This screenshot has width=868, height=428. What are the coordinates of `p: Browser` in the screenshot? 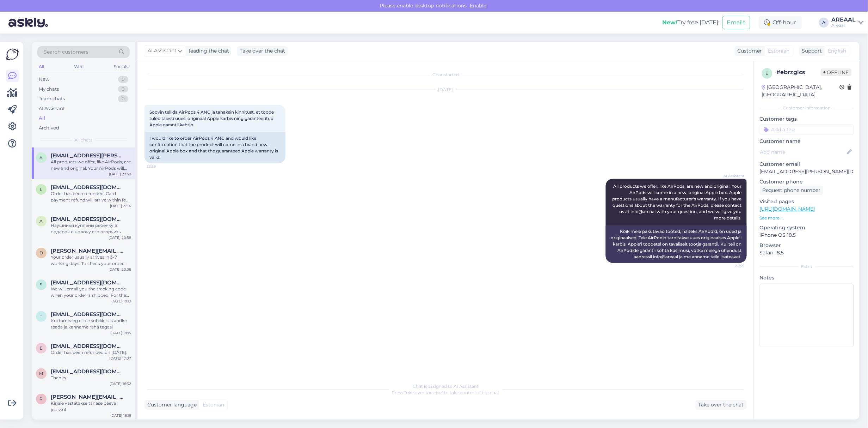 It's located at (807, 246).